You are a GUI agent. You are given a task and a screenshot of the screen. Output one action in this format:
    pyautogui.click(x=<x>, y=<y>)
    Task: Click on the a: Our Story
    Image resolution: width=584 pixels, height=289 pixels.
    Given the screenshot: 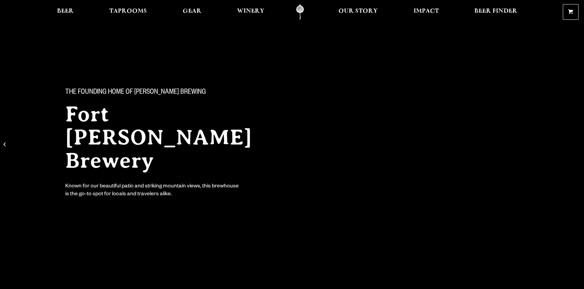 What is the action you would take?
    pyautogui.click(x=358, y=12)
    